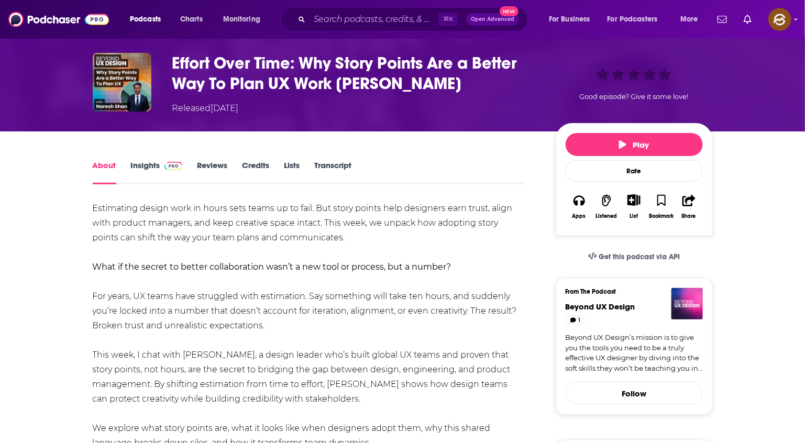  What do you see at coordinates (630, 292) in the screenshot?
I see `h3: From The Podcast` at bounding box center [630, 292].